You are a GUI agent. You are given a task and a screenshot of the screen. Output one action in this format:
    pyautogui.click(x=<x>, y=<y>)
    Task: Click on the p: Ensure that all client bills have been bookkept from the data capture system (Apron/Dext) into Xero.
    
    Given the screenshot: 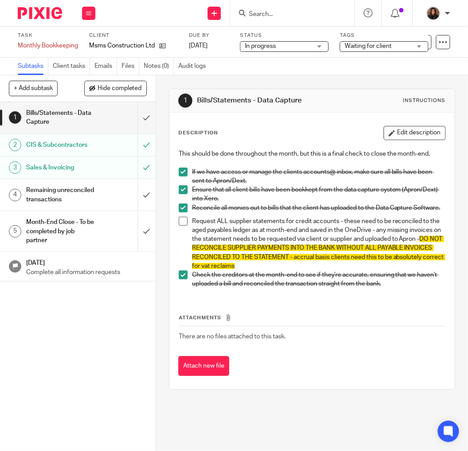 What is the action you would take?
    pyautogui.click(x=318, y=194)
    